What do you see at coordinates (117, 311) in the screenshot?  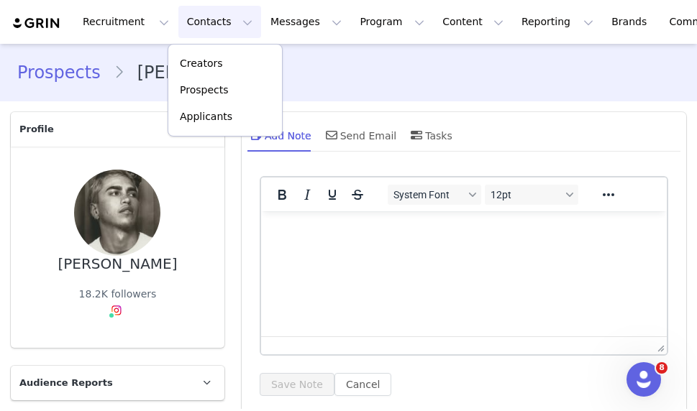 I see `img: instagram.svg` at bounding box center [117, 311].